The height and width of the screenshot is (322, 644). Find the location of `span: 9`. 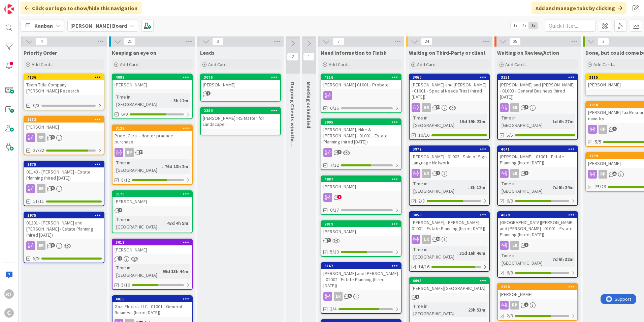

span: 9 is located at coordinates (52, 137).